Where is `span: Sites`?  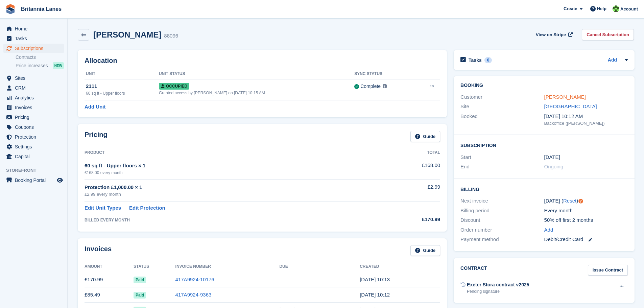 span: Sites is located at coordinates (35, 78).